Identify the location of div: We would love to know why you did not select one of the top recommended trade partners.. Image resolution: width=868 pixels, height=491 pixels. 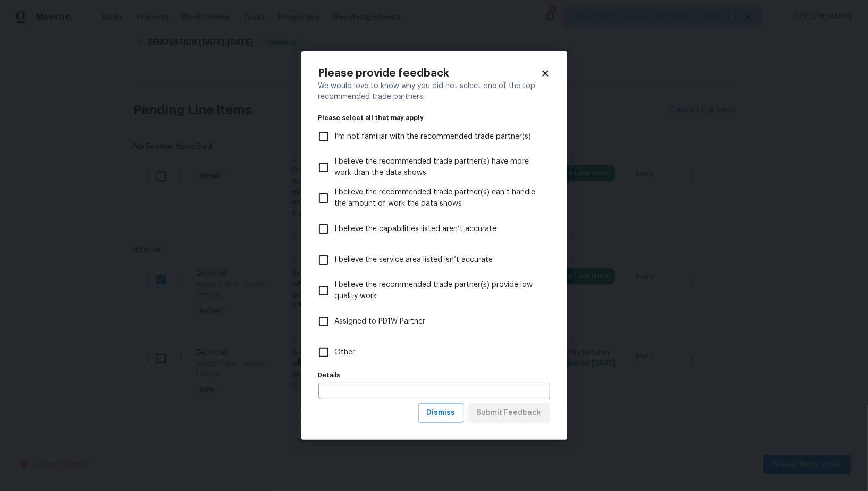
(434, 92).